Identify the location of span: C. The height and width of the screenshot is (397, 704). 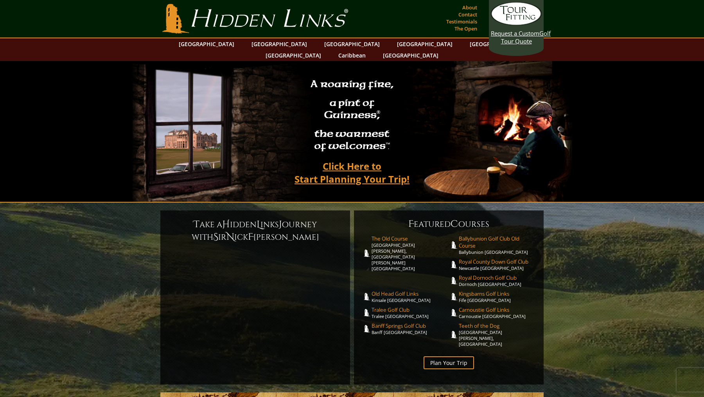
(454, 224).